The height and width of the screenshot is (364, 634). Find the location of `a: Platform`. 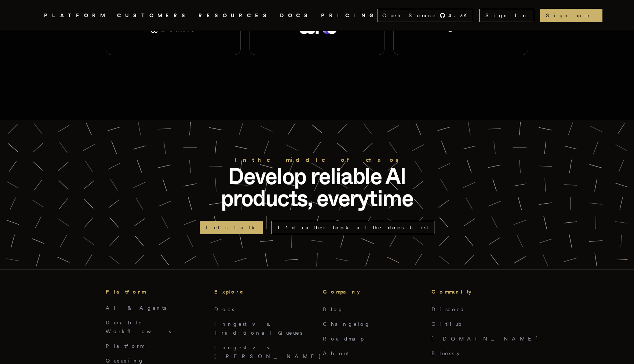

a: Platform is located at coordinates (125, 346).